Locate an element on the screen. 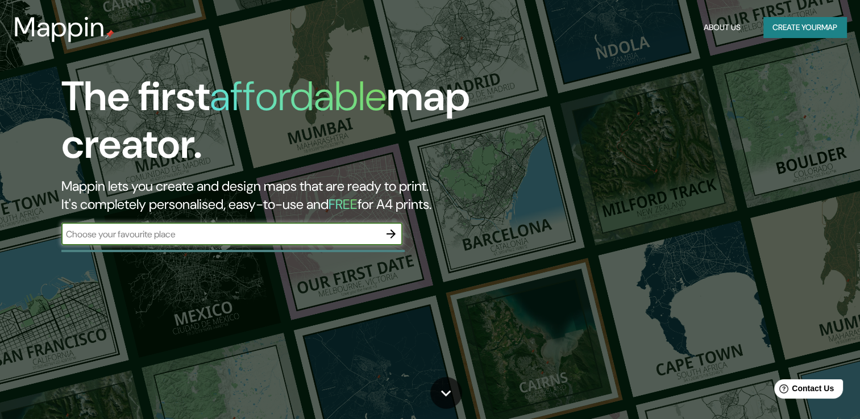 This screenshot has height=419, width=860. h3: Mappin is located at coordinates (59, 27).